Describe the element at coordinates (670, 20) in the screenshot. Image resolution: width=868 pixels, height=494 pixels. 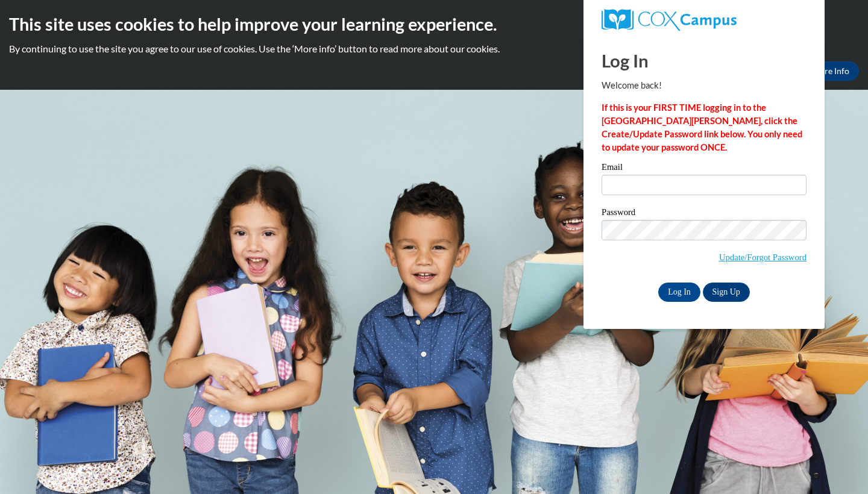
I see `img: COX Campus` at that location.